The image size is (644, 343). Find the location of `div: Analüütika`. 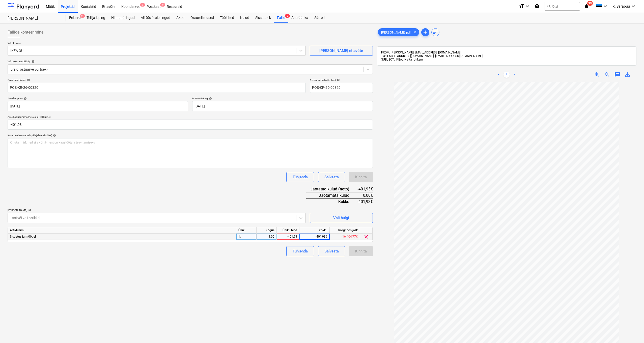

div: Analüütika is located at coordinates (299, 18).